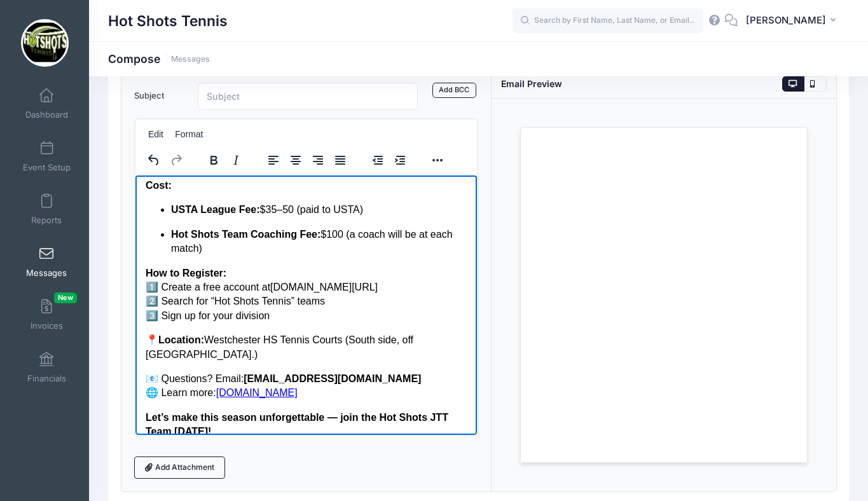 The height and width of the screenshot is (501, 868). I want to click on span: Messages, so click(46, 273).